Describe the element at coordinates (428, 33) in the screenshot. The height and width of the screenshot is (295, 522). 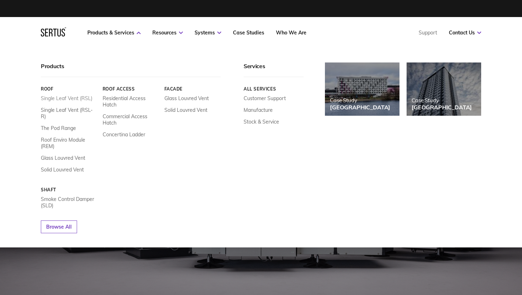
I see `a: Support` at that location.